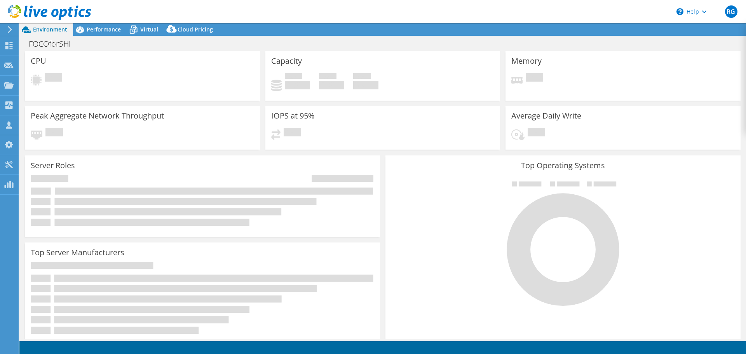 Image resolution: width=746 pixels, height=354 pixels. Describe the element at coordinates (54, 44) in the screenshot. I see `h1: FOCOforSHI` at that location.